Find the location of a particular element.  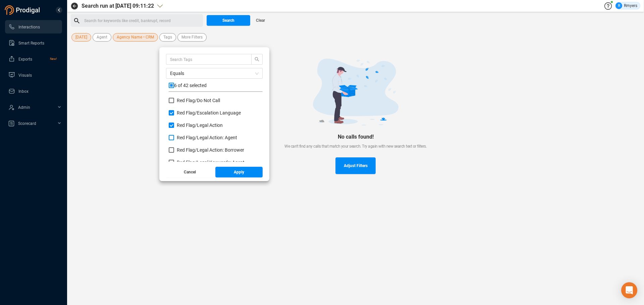

button: More Filters is located at coordinates (192, 37).